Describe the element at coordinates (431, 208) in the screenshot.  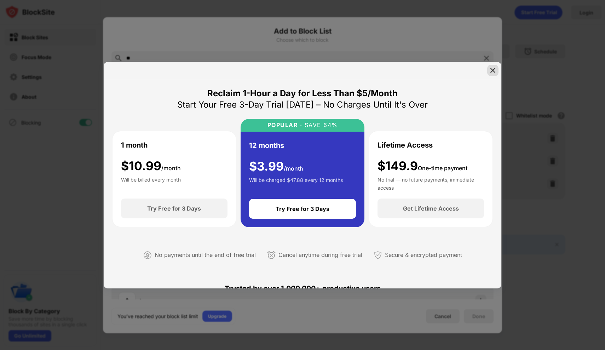
I see `div: Get Lifetime Access` at that location.